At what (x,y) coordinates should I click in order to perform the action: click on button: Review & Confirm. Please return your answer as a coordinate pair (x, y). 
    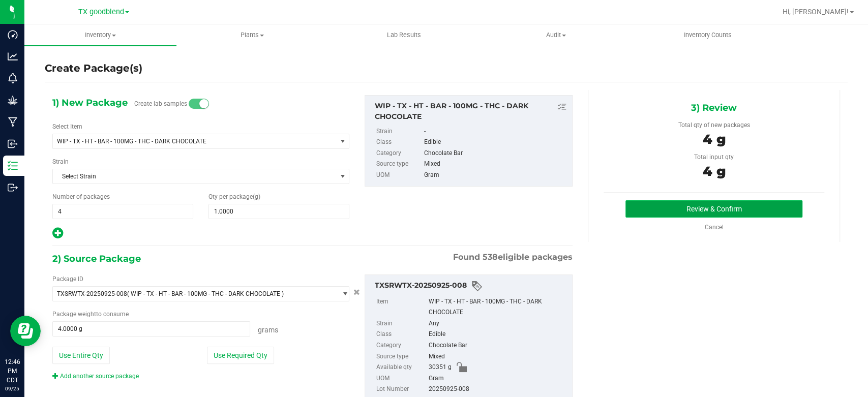
    Looking at the image, I should click on (713, 209).